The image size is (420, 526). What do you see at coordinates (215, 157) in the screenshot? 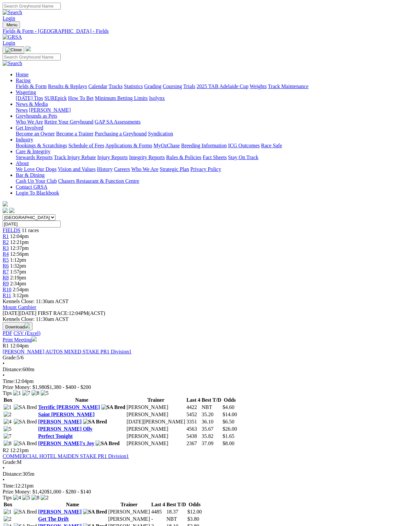
I see `a: Fact Sheets` at bounding box center [215, 157].